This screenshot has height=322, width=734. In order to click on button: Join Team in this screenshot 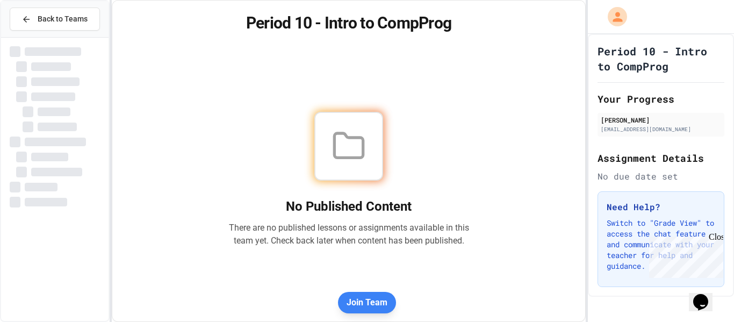, I will do `click(367, 302)`.